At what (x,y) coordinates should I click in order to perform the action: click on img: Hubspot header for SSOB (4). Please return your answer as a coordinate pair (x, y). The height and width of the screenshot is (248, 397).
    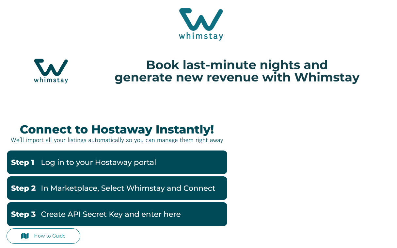
    Looking at the image, I should click on (199, 71).